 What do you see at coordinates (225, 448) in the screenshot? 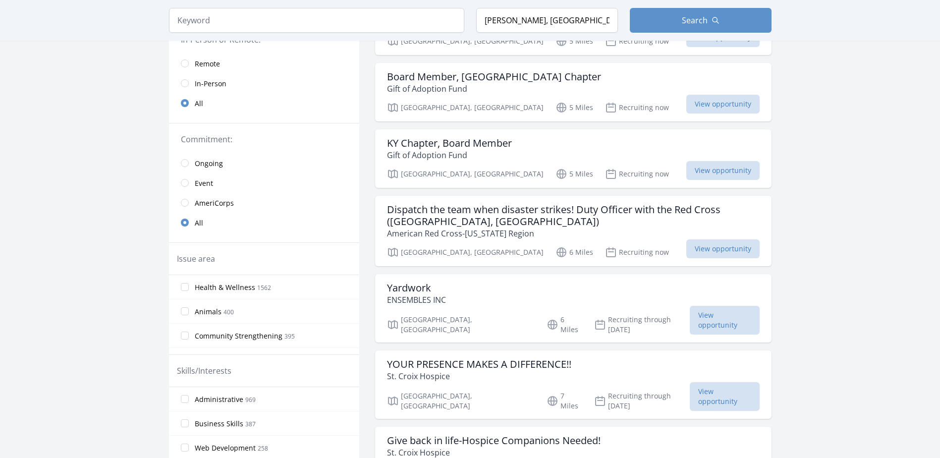
I see `span: Web Development` at bounding box center [225, 448].